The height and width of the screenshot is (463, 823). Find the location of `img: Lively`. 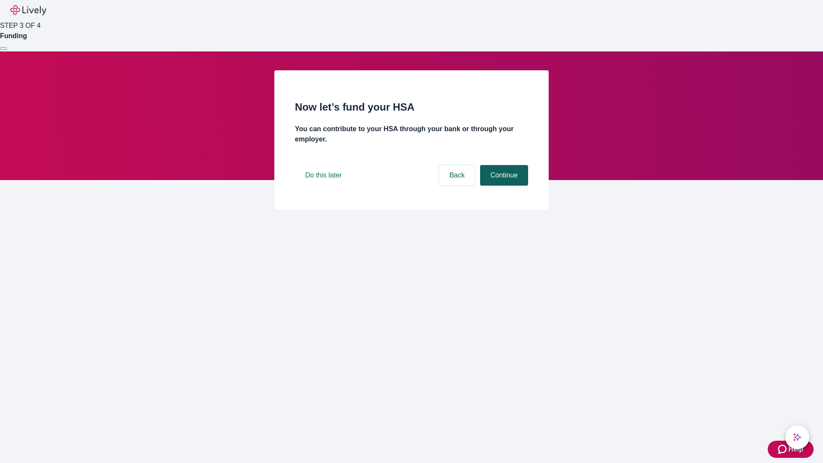

img: Lively is located at coordinates (28, 10).